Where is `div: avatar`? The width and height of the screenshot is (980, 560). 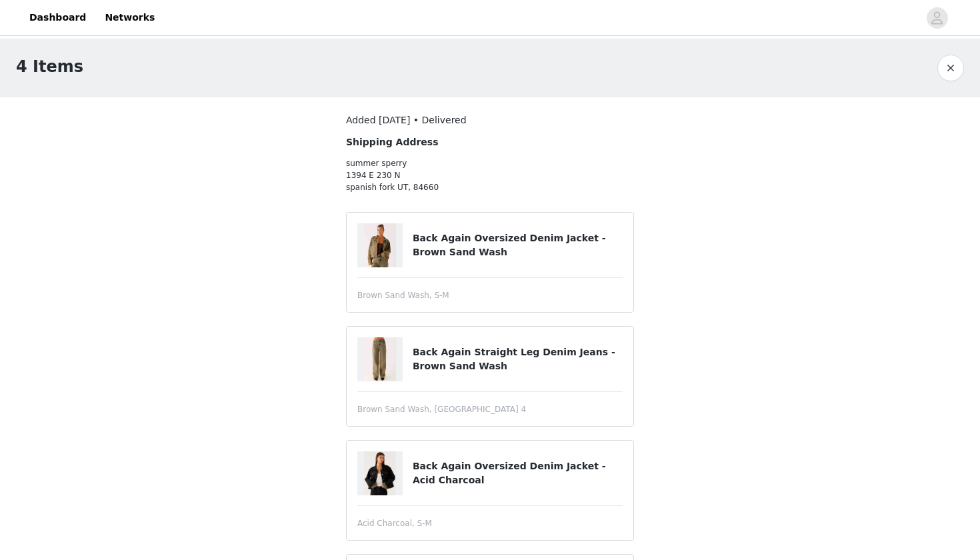
div: avatar is located at coordinates (936, 18).